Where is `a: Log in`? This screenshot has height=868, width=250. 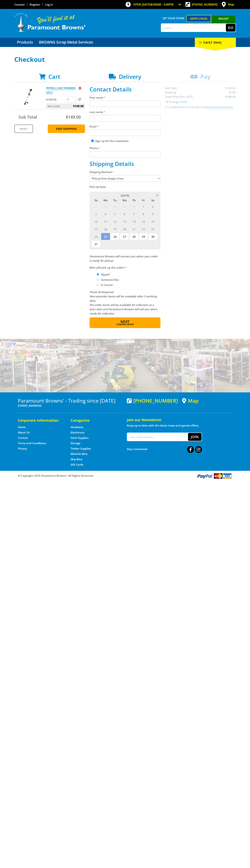
a: Log in is located at coordinates (49, 4).